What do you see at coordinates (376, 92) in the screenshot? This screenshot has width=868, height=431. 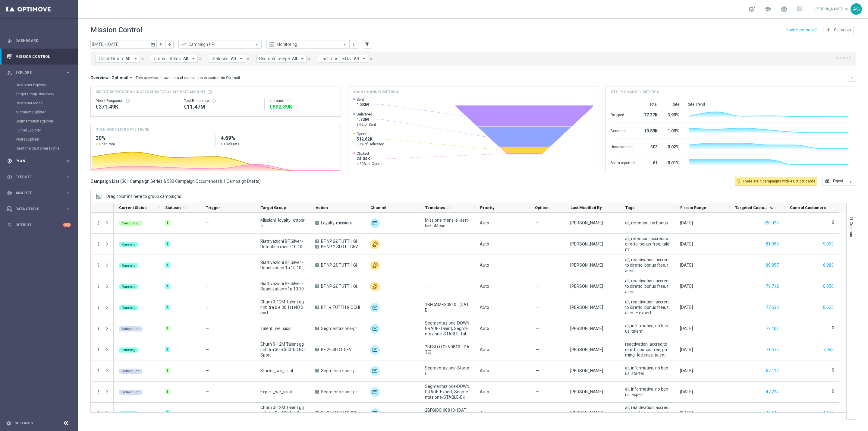 I see `h4: Main channel metrics` at bounding box center [376, 92].